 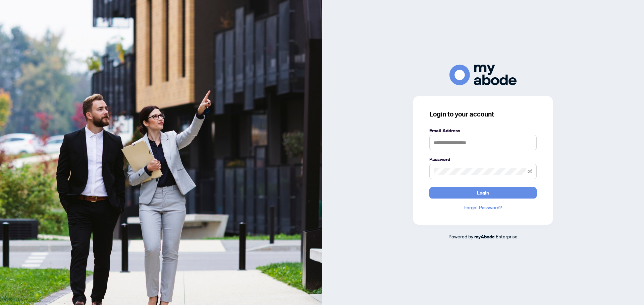 What do you see at coordinates (485, 237) in the screenshot?
I see `a: myAbode` at bounding box center [485, 237].